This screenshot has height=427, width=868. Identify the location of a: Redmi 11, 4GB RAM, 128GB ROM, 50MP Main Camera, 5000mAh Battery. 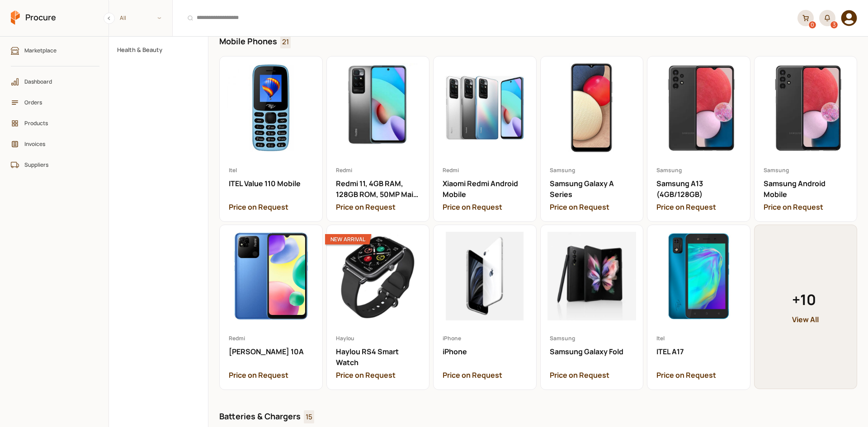
(378, 138).